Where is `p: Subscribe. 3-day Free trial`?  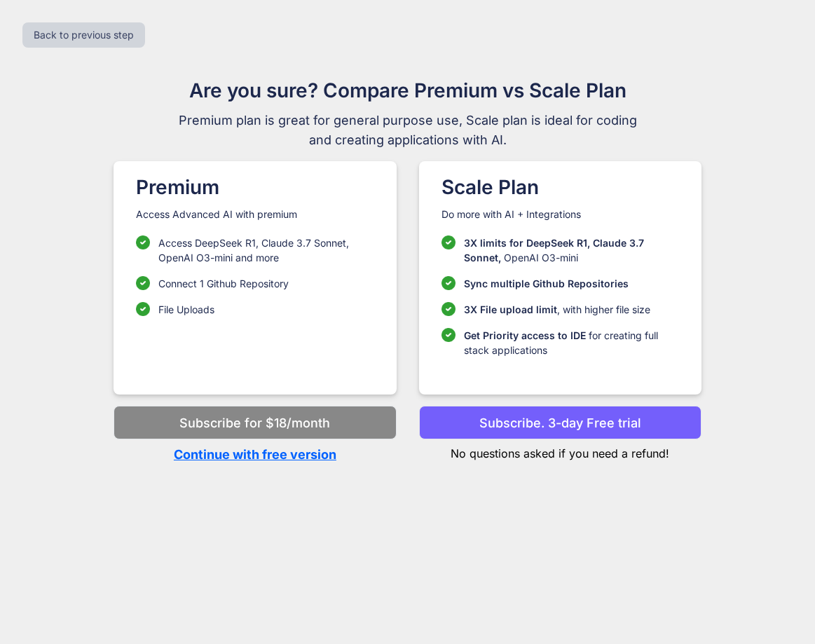
p: Subscribe. 3-day Free trial is located at coordinates (560, 423).